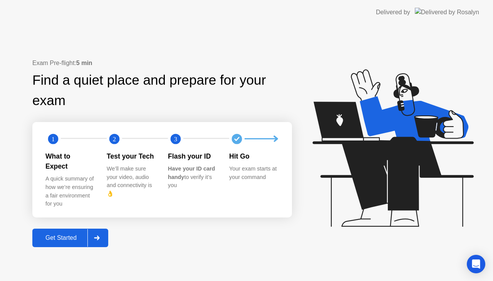 This screenshot has height=281, width=493. I want to click on text: 2, so click(114, 139).